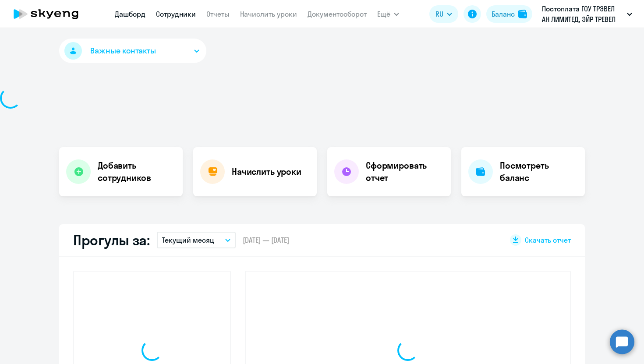 The width and height of the screenshot is (644, 364). What do you see at coordinates (218, 14) in the screenshot?
I see `a: Отчеты` at bounding box center [218, 14].